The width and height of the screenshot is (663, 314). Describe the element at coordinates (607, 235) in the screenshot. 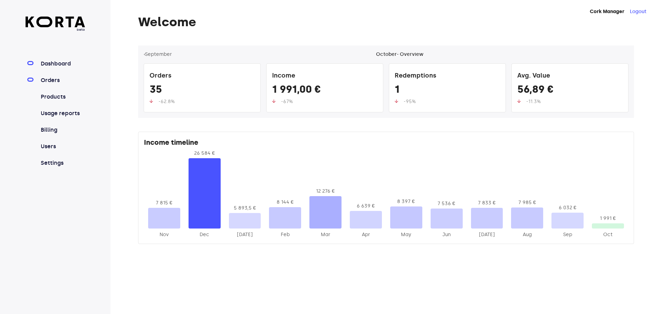

I see `div: 2025-Oct` at that location.